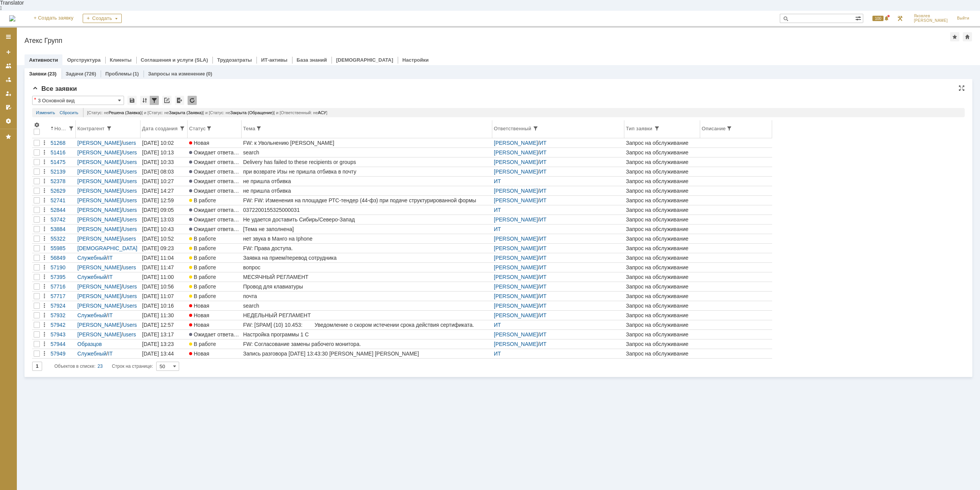  Describe the element at coordinates (160, 128) in the screenshot. I see `div: Дата создания` at that location.